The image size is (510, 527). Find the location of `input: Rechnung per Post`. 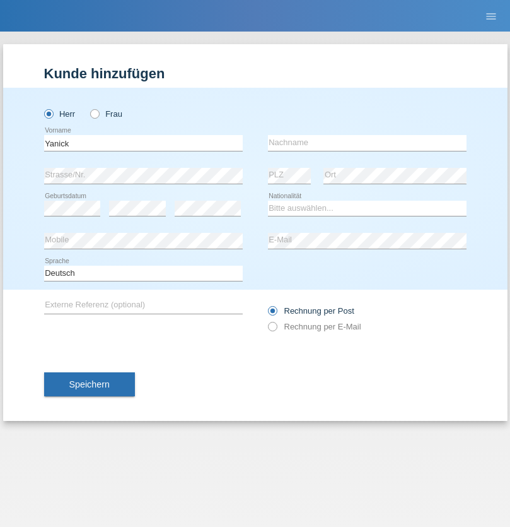

input: Rechnung per Post is located at coordinates (272, 313).